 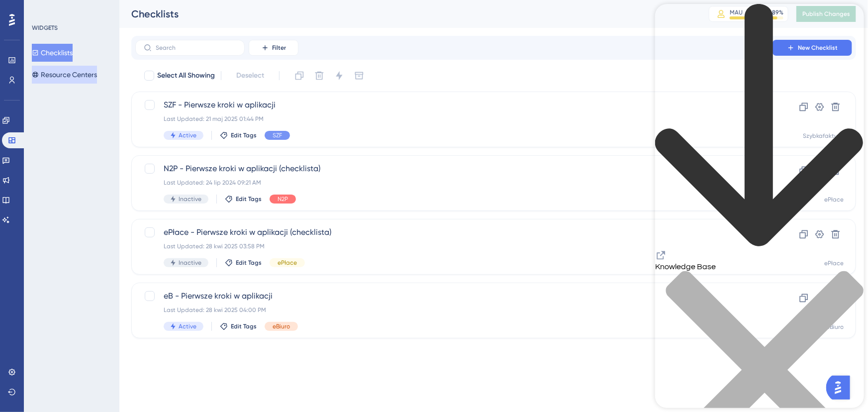 What do you see at coordinates (196, 48) in the screenshot?
I see `input: Search` at bounding box center [196, 48].